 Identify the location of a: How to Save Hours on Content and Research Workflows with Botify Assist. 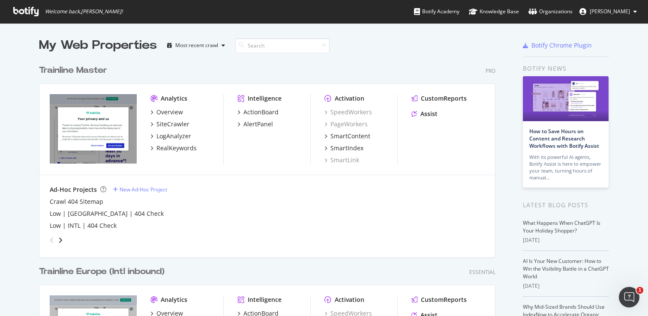
(564, 138).